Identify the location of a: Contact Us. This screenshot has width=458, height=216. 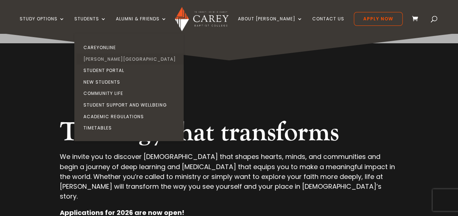
(328, 25).